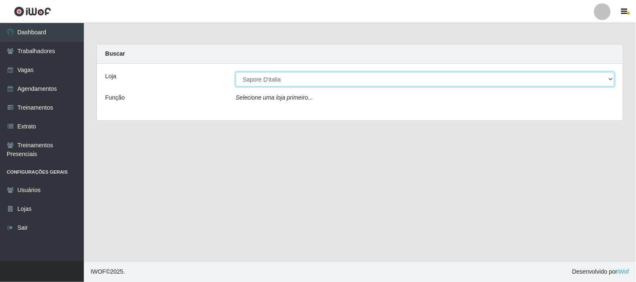 Image resolution: width=636 pixels, height=282 pixels. Describe the element at coordinates (111, 76) in the screenshot. I see `label: Loja` at that location.